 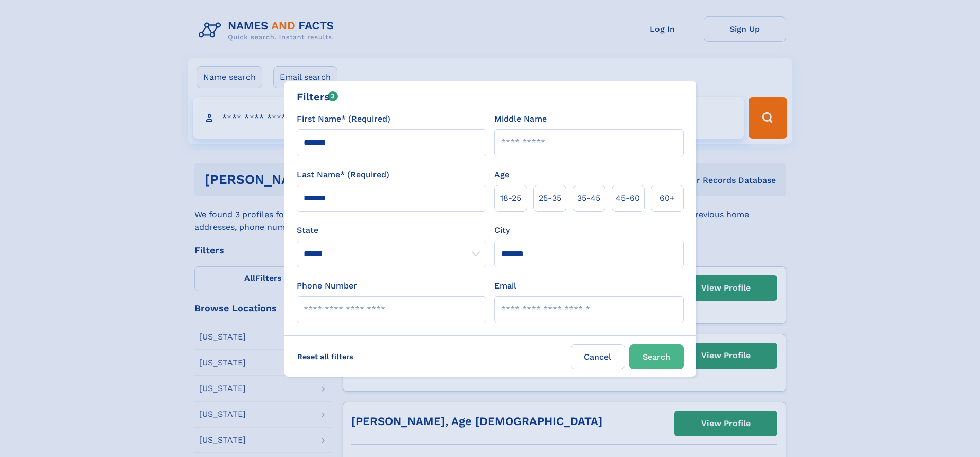 What do you see at coordinates (325, 357) in the screenshot?
I see `label: Reset all filters` at bounding box center [325, 357].